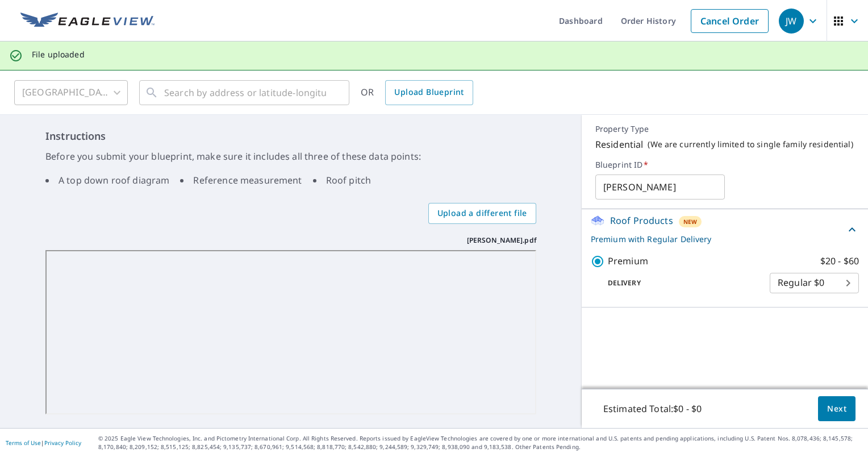 Image resolution: width=868 pixels, height=457 pixels. What do you see at coordinates (619, 144) in the screenshot?
I see `p: Residential` at bounding box center [619, 144].